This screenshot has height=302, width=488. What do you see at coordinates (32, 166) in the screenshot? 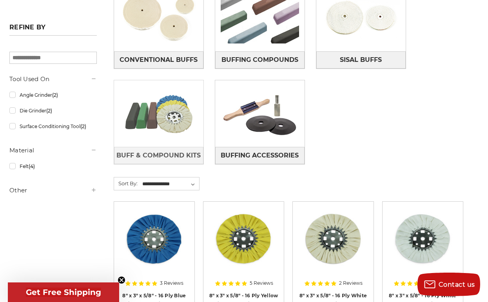
I see `span: (4)` at bounding box center [32, 166].